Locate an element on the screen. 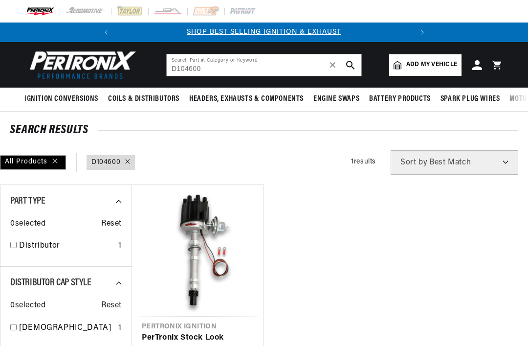  button: Translation missing: en.sections.announcements.previous_announcement is located at coordinates (106, 32).